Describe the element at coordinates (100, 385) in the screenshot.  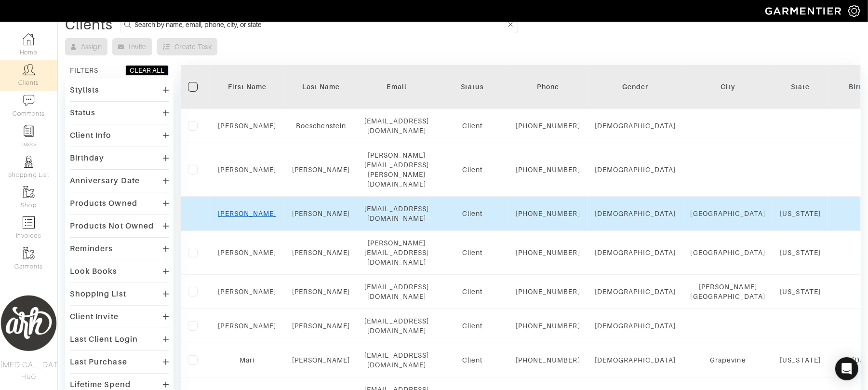
I see `div: Lifetime Spend` at that location.